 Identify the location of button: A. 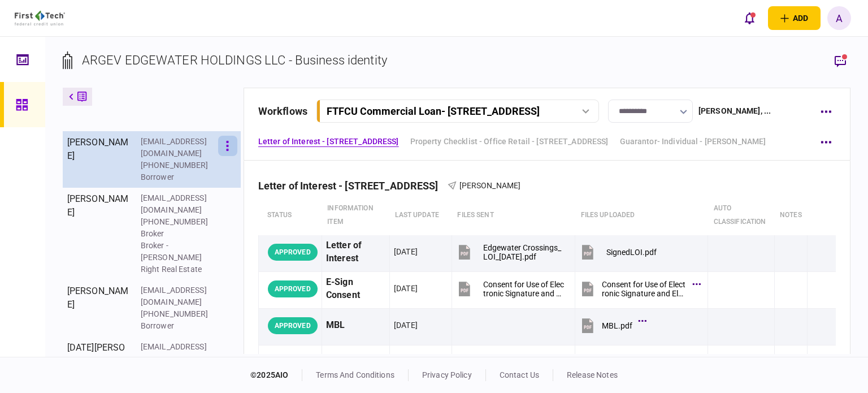
(839, 18).